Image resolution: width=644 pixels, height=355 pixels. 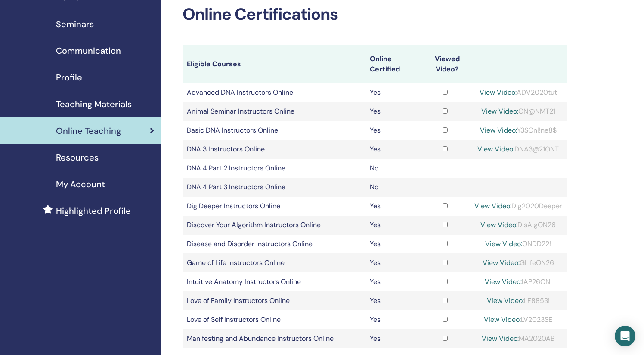 What do you see at coordinates (75, 24) in the screenshot?
I see `span: Seminars` at bounding box center [75, 24].